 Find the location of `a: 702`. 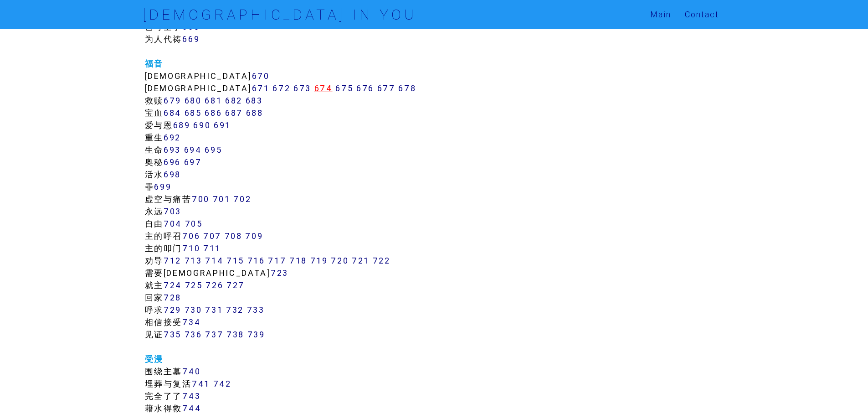

a: 702 is located at coordinates (242, 199).